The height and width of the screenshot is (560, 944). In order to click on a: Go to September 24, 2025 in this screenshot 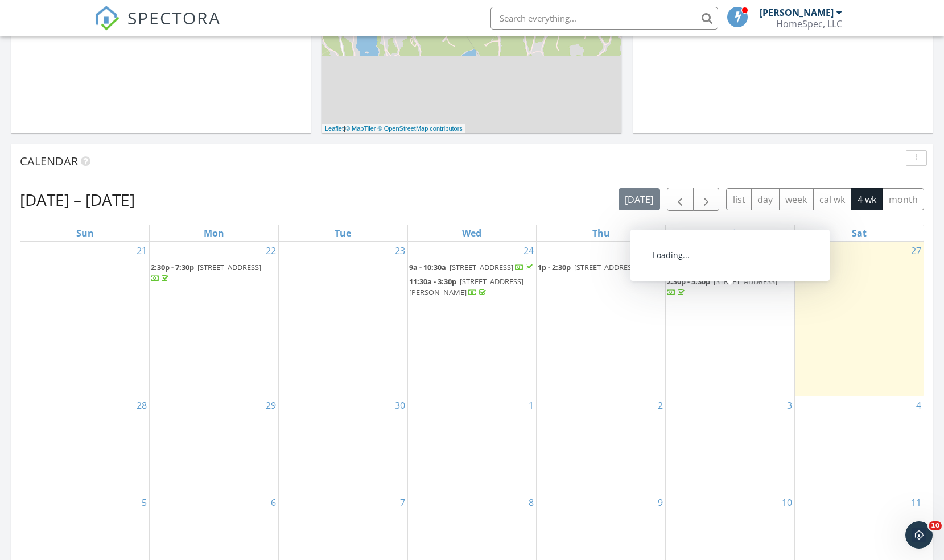, I will do `click(529, 251)`.